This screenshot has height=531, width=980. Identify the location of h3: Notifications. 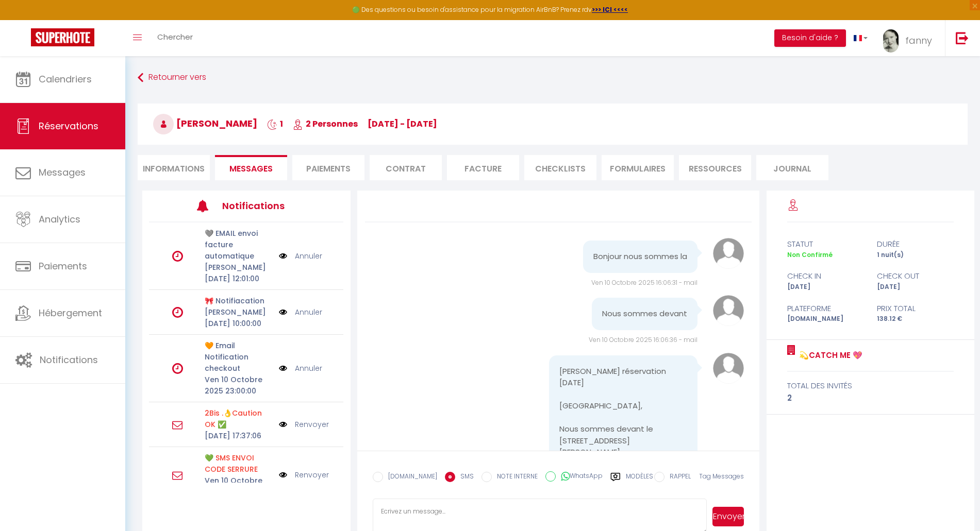
(263, 205).